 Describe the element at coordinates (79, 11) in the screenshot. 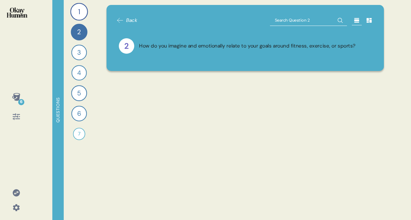

I see `div: 1` at that location.